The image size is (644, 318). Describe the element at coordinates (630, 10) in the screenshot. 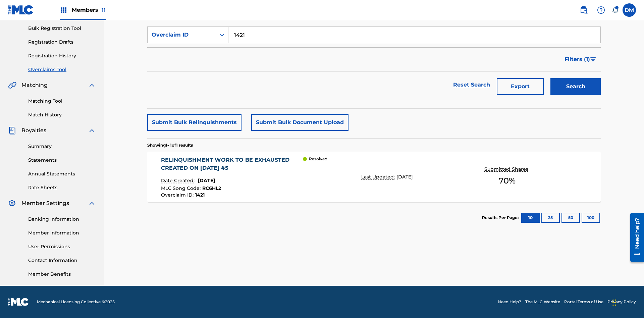

I see `div: User Menu` at that location.